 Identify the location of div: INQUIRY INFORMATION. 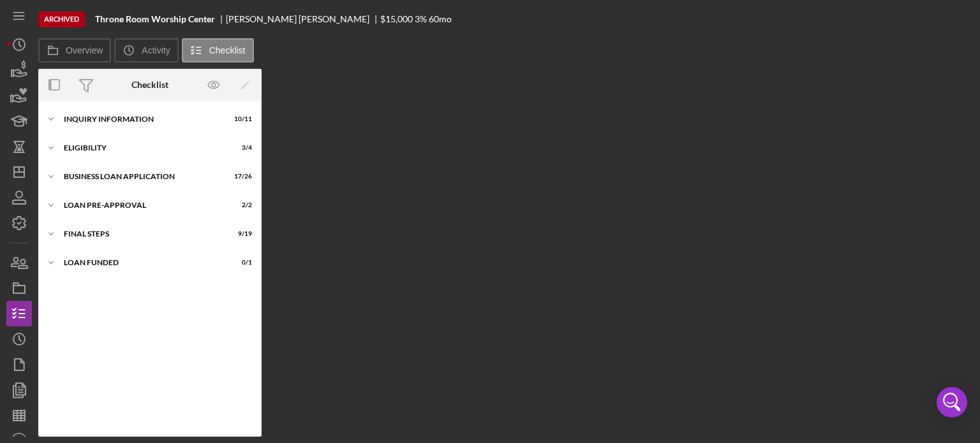
(142, 119).